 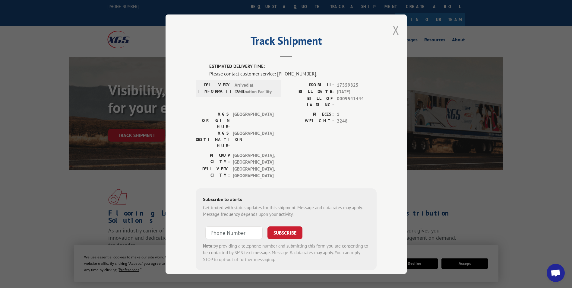 What do you see at coordinates (357, 101) in the screenshot?
I see `span: 0009541444` at bounding box center [357, 101].